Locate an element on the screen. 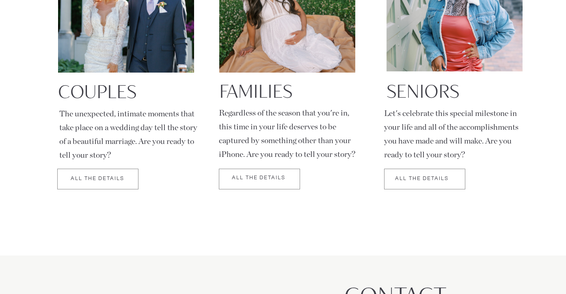 This screenshot has width=566, height=294. p: Let's celebrate this special milestone in your life and all of the accomplishments you have made ... is located at coordinates (453, 134).